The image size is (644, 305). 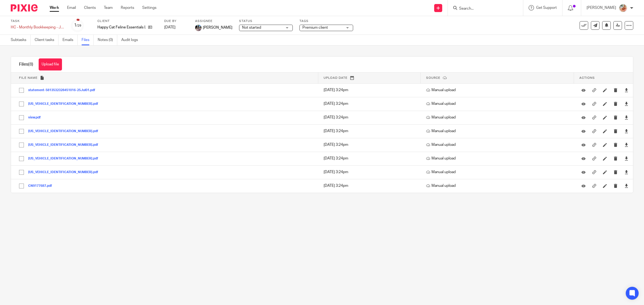 What do you see at coordinates (31, 64) in the screenshot?
I see `span: (8)` at bounding box center [31, 64].